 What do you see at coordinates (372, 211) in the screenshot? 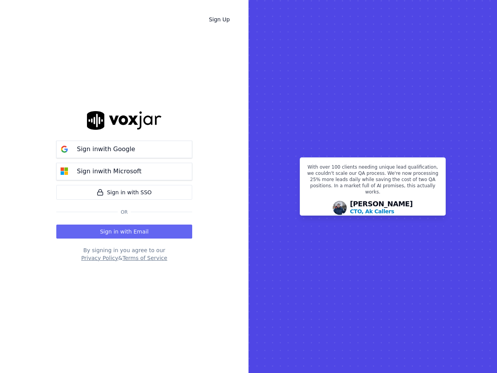
I see `p: CTO, Ak Callers` at bounding box center [372, 211].